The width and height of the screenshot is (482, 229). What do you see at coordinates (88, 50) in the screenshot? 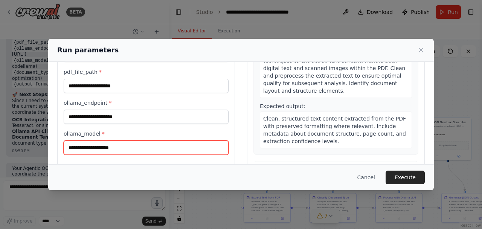
I see `h2: Run parameters` at bounding box center [88, 50].